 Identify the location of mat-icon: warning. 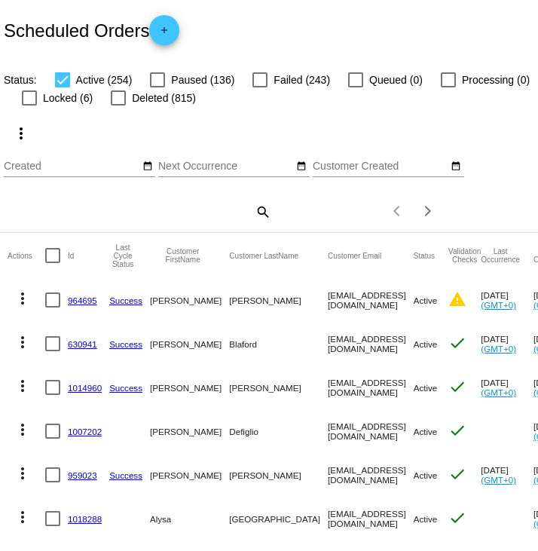
(457, 299).